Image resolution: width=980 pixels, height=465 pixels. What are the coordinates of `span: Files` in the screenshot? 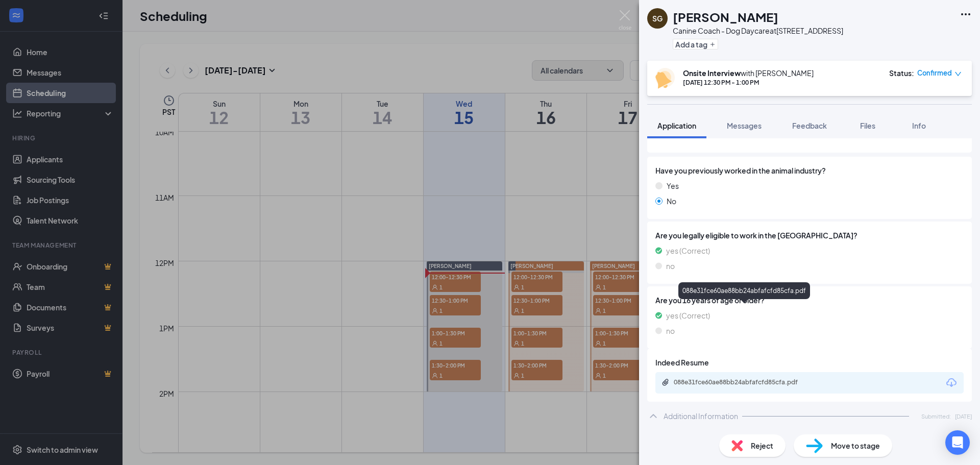 It's located at (868, 126).